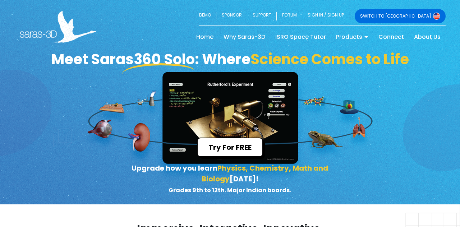 Image resolution: width=460 pixels, height=227 pixels. I want to click on button: Try For FREE, so click(230, 147).